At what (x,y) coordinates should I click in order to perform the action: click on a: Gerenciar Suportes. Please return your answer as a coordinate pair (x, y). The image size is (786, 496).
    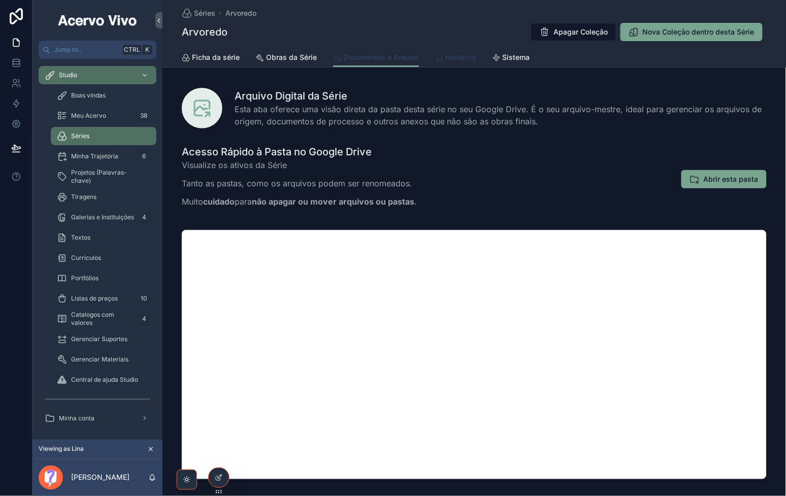
    Looking at the image, I should click on (104, 339).